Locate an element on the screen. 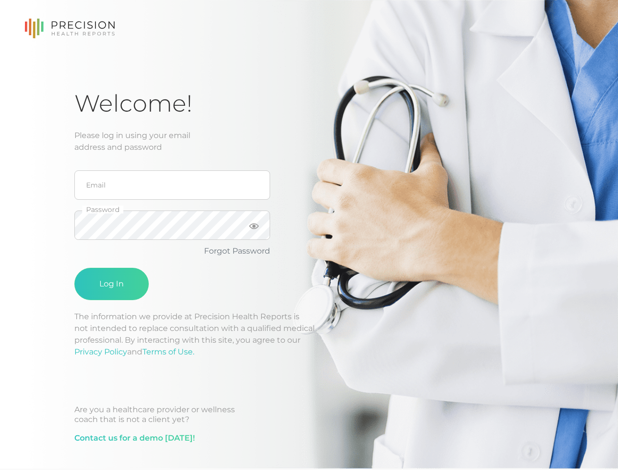 Image resolution: width=618 pixels, height=470 pixels. div: Are you a healthcare provider or wellness coach that is not a client yet? is located at coordinates (309, 414).